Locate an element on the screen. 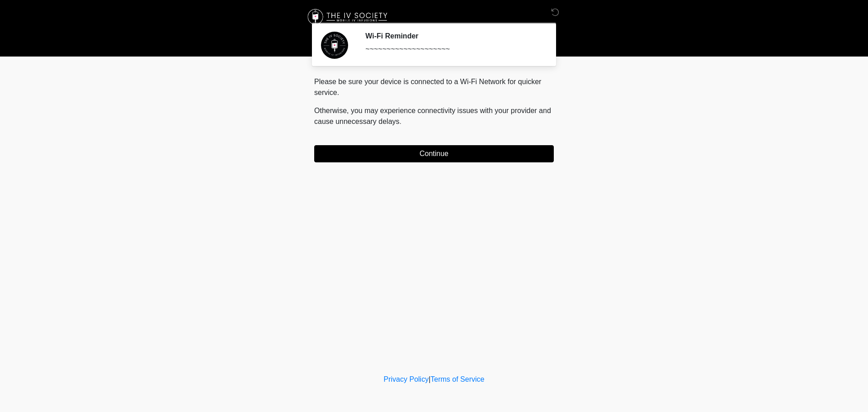 The image size is (868, 412). p: Please be sure your device is connected to a Wi-Fi Network for quicker service. is located at coordinates (434, 87).